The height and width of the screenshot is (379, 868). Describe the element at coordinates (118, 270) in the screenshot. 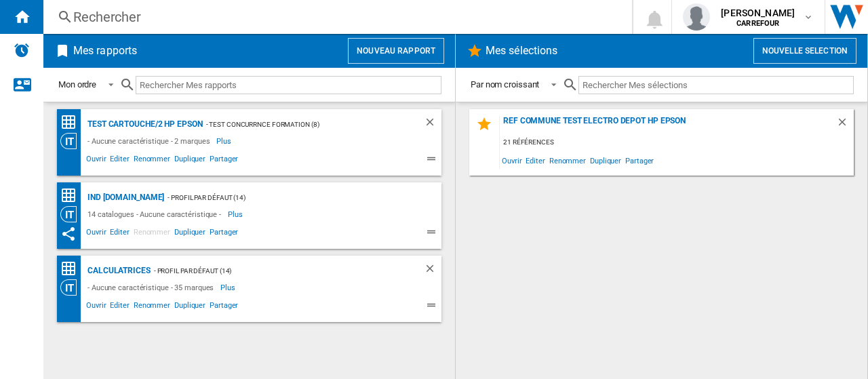

I see `div: Calculatrices` at that location.